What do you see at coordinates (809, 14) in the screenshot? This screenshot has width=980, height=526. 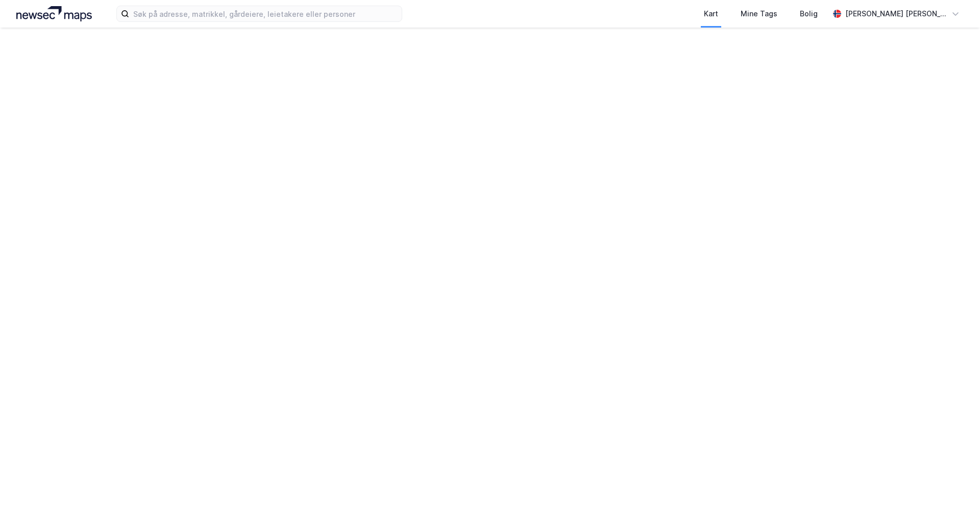 I see `div: Bolig` at bounding box center [809, 14].